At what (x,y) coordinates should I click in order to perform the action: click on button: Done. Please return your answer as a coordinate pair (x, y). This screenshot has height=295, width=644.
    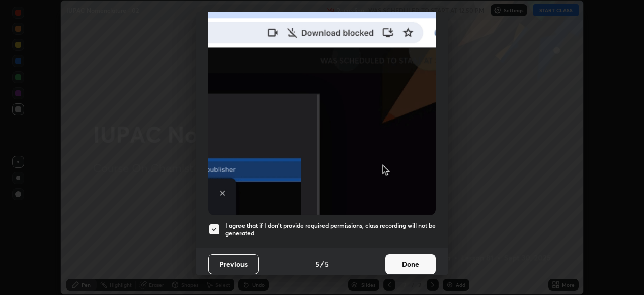
    Looking at the image, I should click on (410, 264).